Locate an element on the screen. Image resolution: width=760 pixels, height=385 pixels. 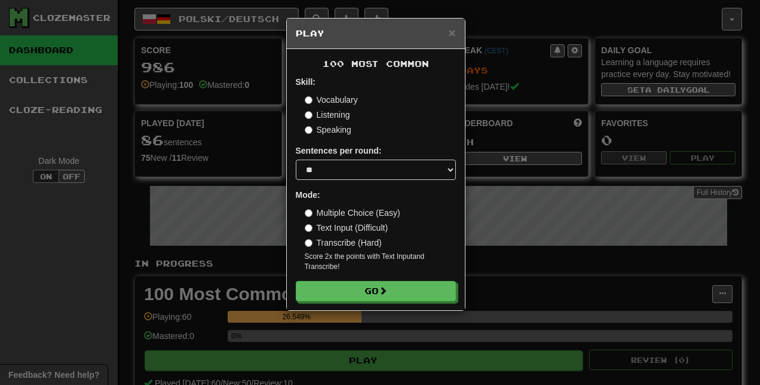
input: Vocabulary is located at coordinates (308, 100).